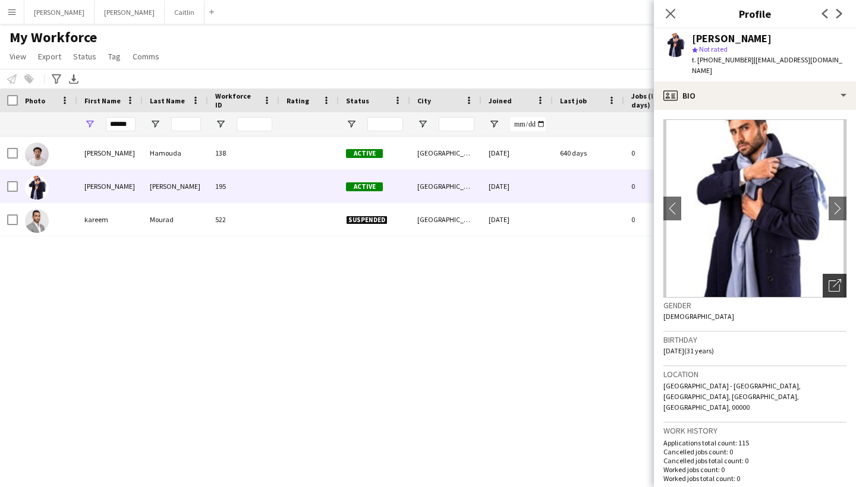 The height and width of the screenshot is (487, 856). What do you see at coordinates (755, 209) in the screenshot?
I see `img: Crew avatar or photo` at bounding box center [755, 209].